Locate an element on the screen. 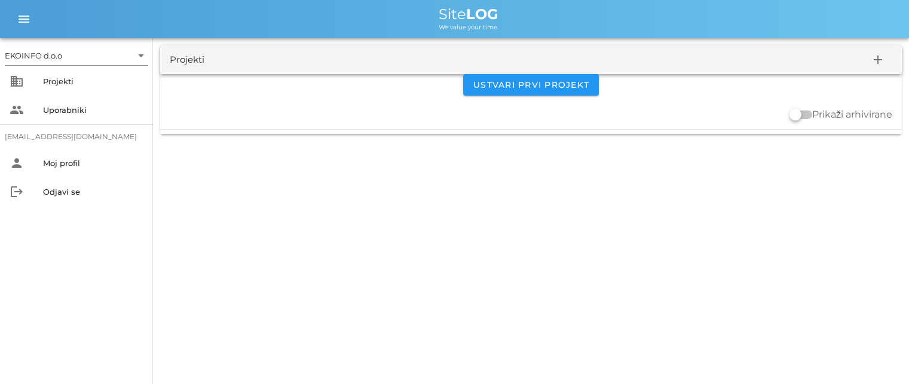 Image resolution: width=909 pixels, height=384 pixels. button: Ustvari prvi projekt is located at coordinates (530, 85).